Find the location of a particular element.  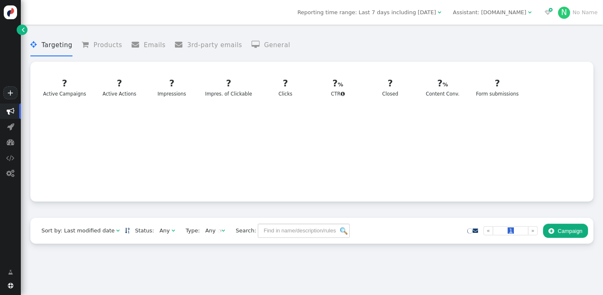

div: CTR is located at coordinates (338, 87).